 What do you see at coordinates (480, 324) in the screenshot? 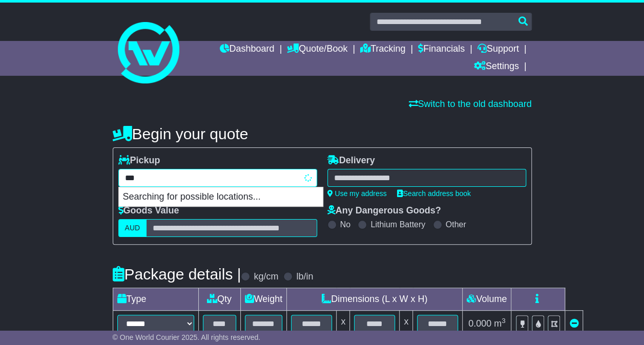
I see `span: 0.000` at bounding box center [480, 324].